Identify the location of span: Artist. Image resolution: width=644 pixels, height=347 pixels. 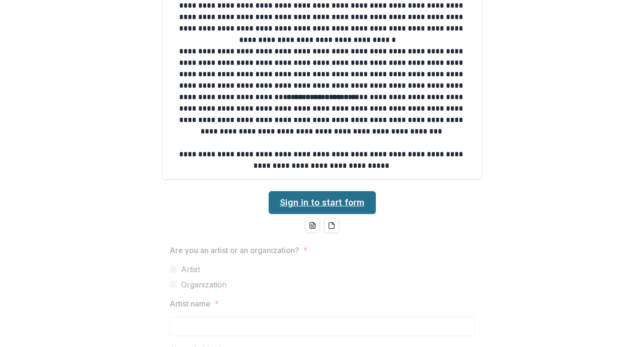
(190, 270).